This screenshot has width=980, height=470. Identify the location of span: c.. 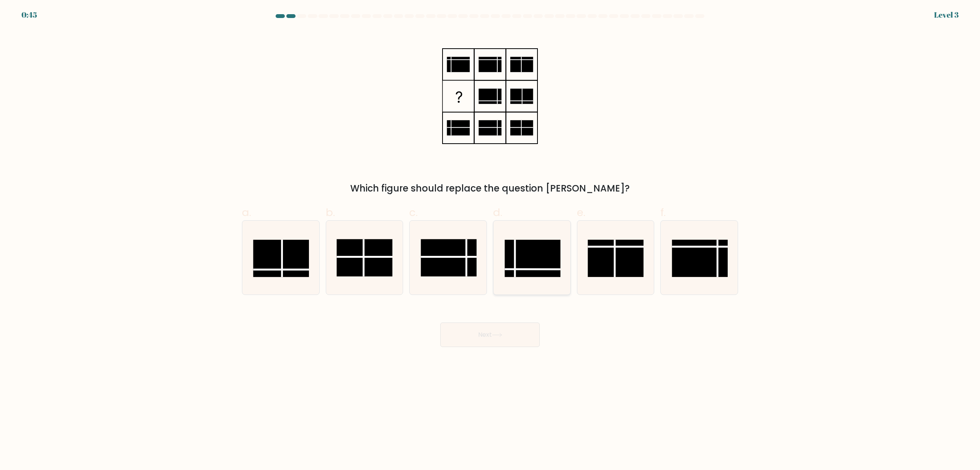
(413, 212).